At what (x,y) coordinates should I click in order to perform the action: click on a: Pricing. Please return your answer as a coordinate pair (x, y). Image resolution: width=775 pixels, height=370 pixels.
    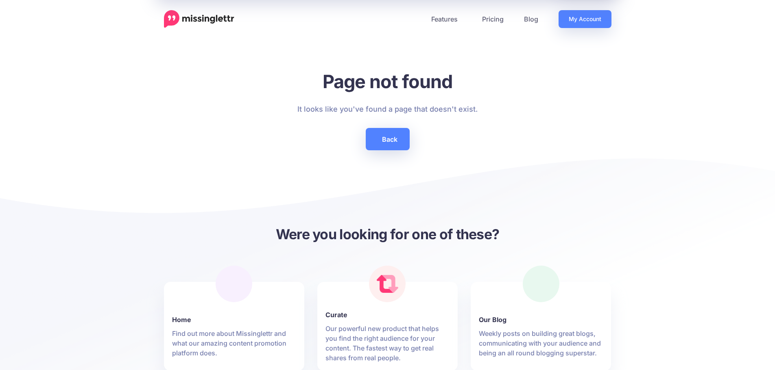
    Looking at the image, I should click on (492, 19).